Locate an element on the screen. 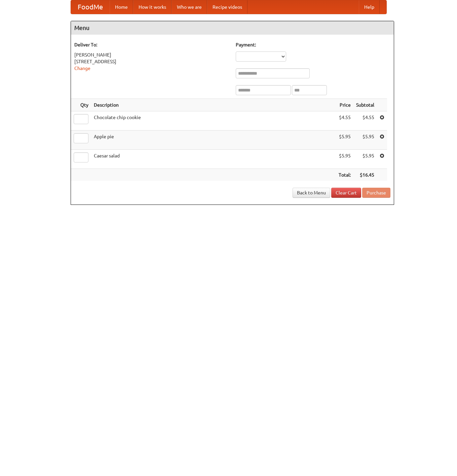 The height and width of the screenshot is (476, 457). td: Apple pie is located at coordinates (213, 140).